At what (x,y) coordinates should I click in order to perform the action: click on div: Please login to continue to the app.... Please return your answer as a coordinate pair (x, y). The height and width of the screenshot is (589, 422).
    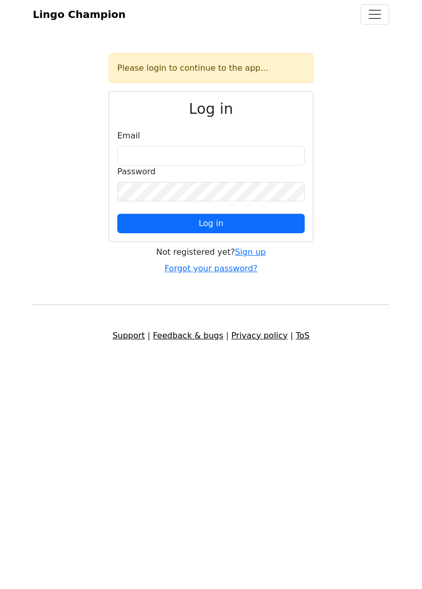
    Looking at the image, I should click on (211, 68).